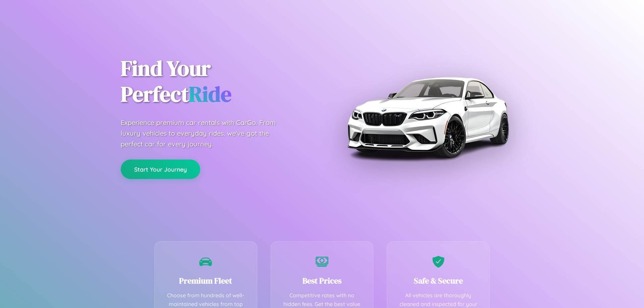  I want to click on h3: Premium Fleet, so click(205, 280).